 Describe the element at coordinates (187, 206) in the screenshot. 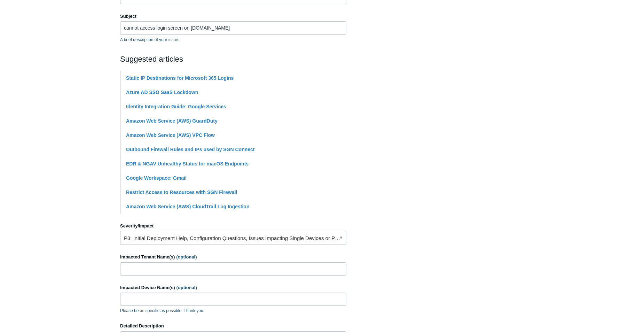

I see `a: Amazon Web Service (AWS) CloudTrail Log Ingestion` at that location.